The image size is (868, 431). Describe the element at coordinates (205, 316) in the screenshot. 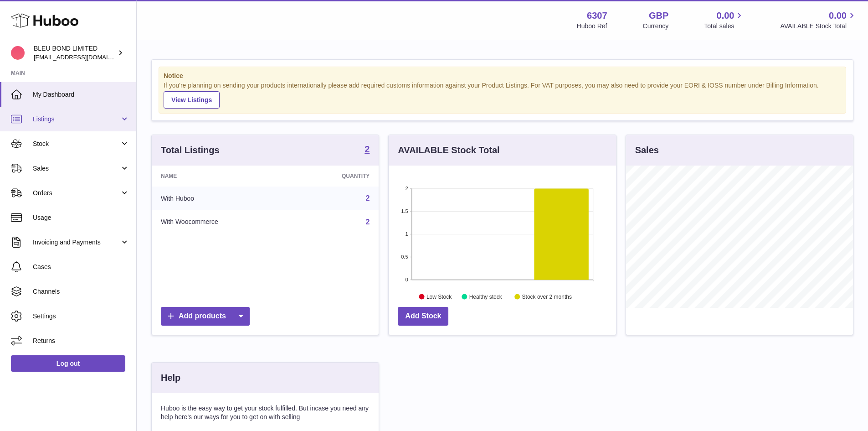

I see `a: Add products` at that location.